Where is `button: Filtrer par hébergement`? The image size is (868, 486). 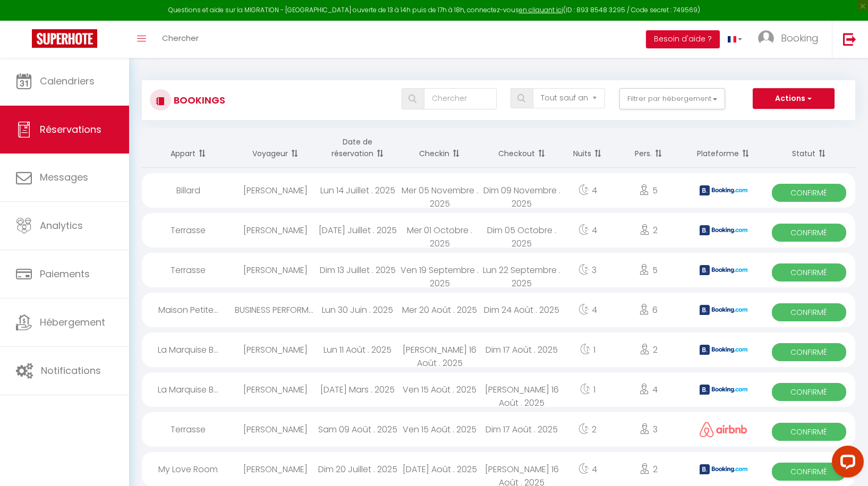 button: Filtrer par hébergement is located at coordinates (672, 99).